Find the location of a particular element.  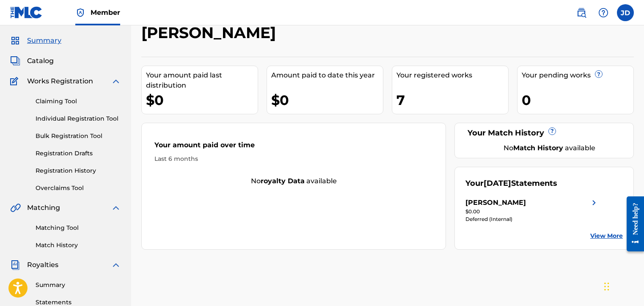

a: Bulk Registration Tool is located at coordinates (78, 136).